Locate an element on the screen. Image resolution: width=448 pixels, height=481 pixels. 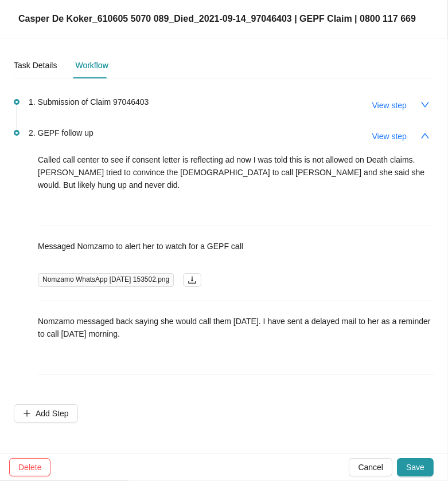
div: Workflow is located at coordinates (91, 65).